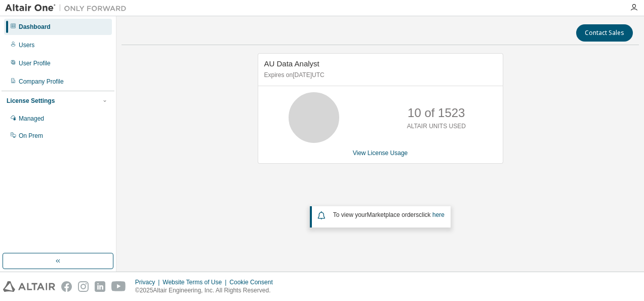 This screenshot has height=301, width=644. I want to click on p: 10 of 1523, so click(436, 113).